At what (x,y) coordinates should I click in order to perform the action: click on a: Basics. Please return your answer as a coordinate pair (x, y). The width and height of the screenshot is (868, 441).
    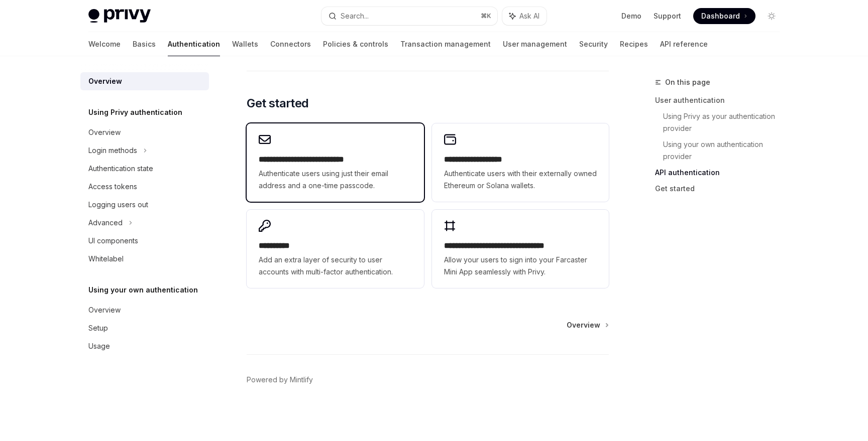
    Looking at the image, I should click on (144, 44).